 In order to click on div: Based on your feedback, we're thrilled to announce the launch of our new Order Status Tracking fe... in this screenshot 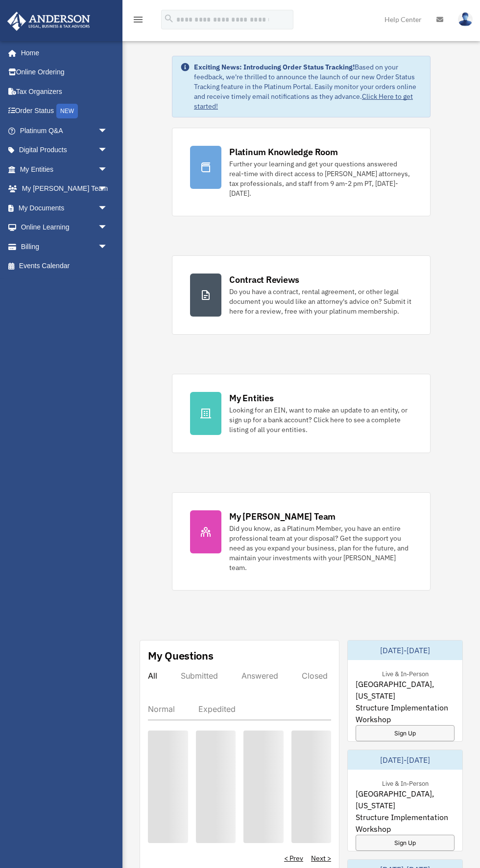, I will do `click(308, 86)`.